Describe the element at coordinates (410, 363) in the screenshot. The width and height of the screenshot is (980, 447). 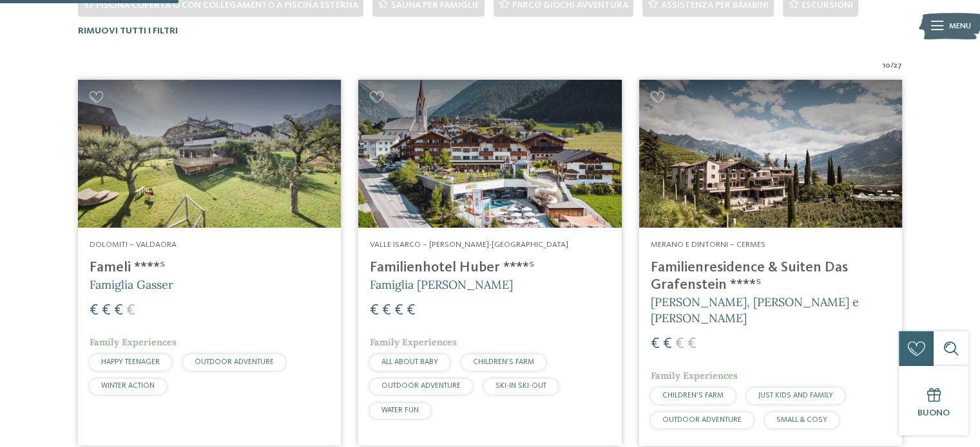
I see `span: ALL ABOUT BABY` at that location.